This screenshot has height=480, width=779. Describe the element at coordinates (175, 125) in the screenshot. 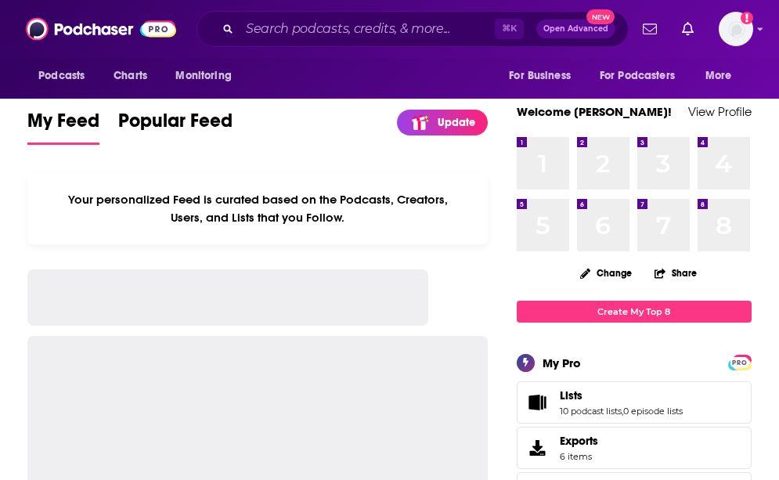

I see `span: Popular Feed` at that location.